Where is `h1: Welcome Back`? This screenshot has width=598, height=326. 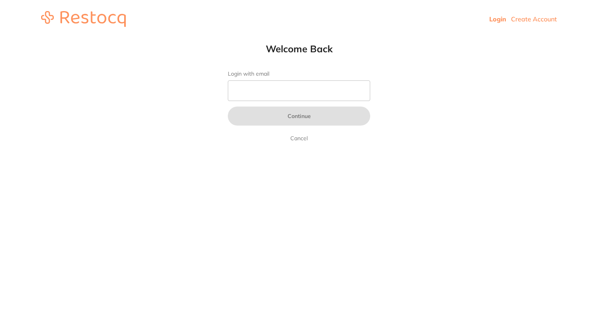
h1: Welcome Back is located at coordinates (299, 49).